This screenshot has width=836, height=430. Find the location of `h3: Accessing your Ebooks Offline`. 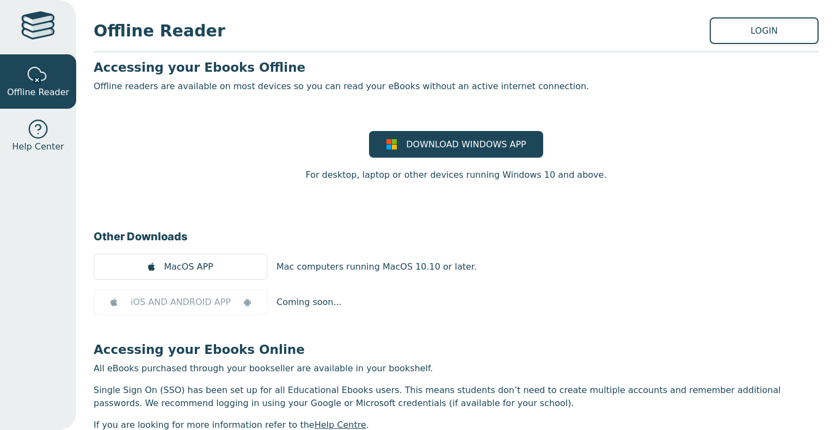

h3: Accessing your Ebooks Offline is located at coordinates (456, 67).